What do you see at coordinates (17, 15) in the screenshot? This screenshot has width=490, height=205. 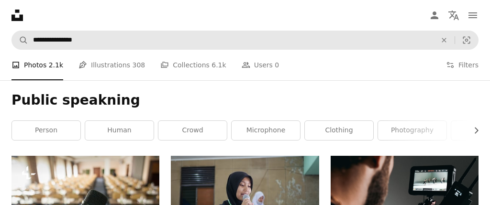 I see `a: Home — Unsplash` at bounding box center [17, 15].